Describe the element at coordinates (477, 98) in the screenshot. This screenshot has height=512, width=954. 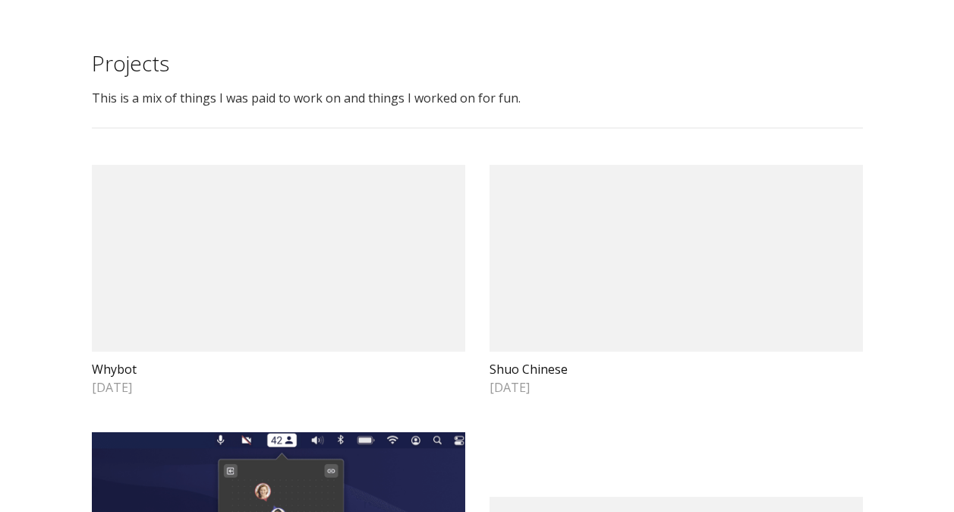
I see `div: This is a mix of things I was paid to work on and things I worked on for fun.` at that location.